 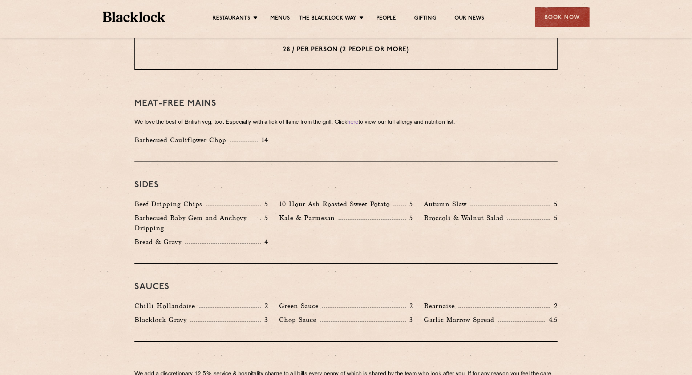 I want to click on p: 28 / per person (2 people or more), so click(x=346, y=50).